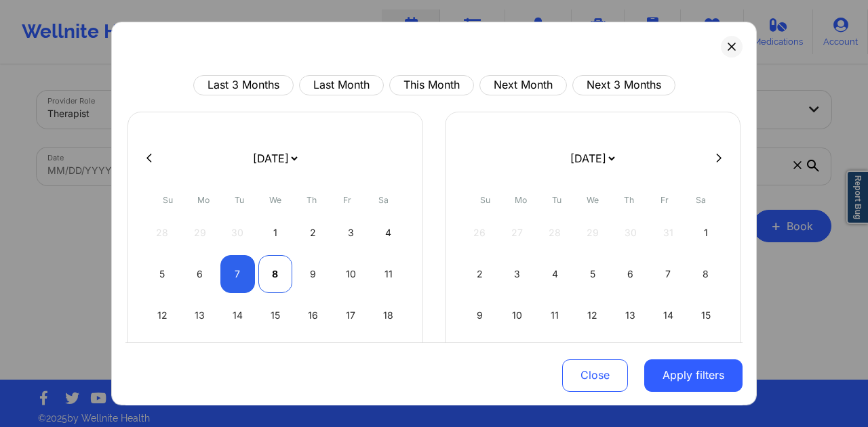  I want to click on div: Tue Oct 21 2025, so click(237, 357).